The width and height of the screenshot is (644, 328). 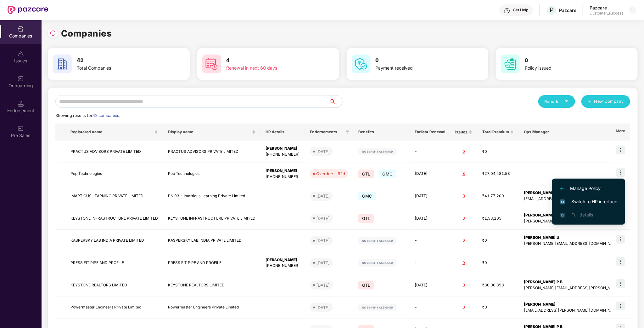 What do you see at coordinates (106, 115) in the screenshot?
I see `span: 42 companies.` at bounding box center [106, 115].